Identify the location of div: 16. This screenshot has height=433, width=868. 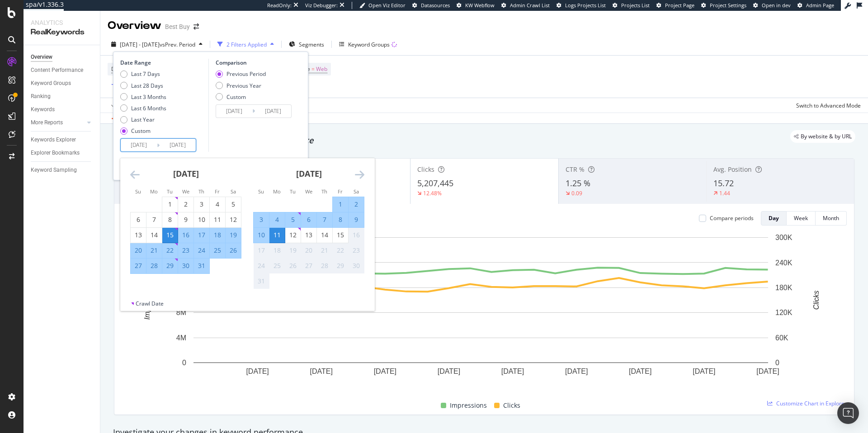
(186, 235).